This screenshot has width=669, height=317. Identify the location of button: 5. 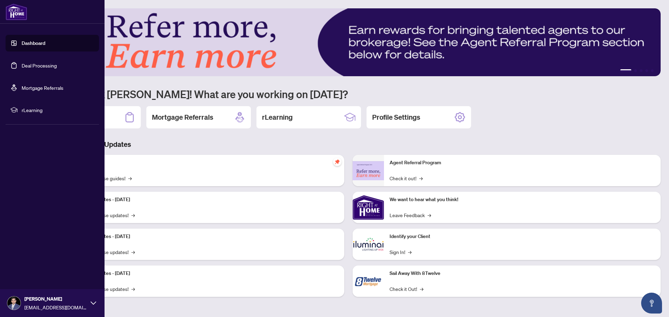
(652, 71).